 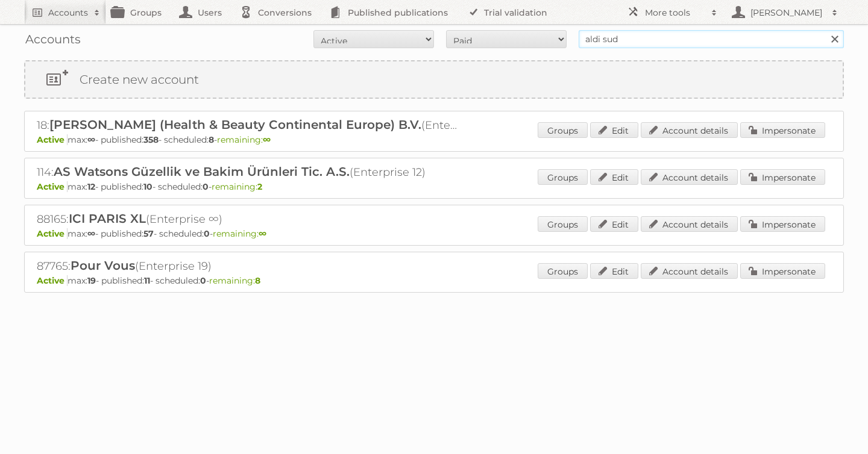 What do you see at coordinates (68, 13) in the screenshot?
I see `h2: Accounts` at bounding box center [68, 13].